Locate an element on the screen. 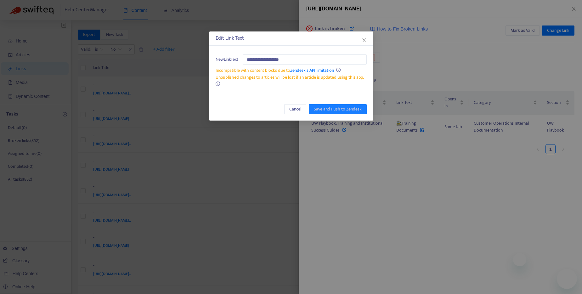  span: Cancel is located at coordinates (295, 109).